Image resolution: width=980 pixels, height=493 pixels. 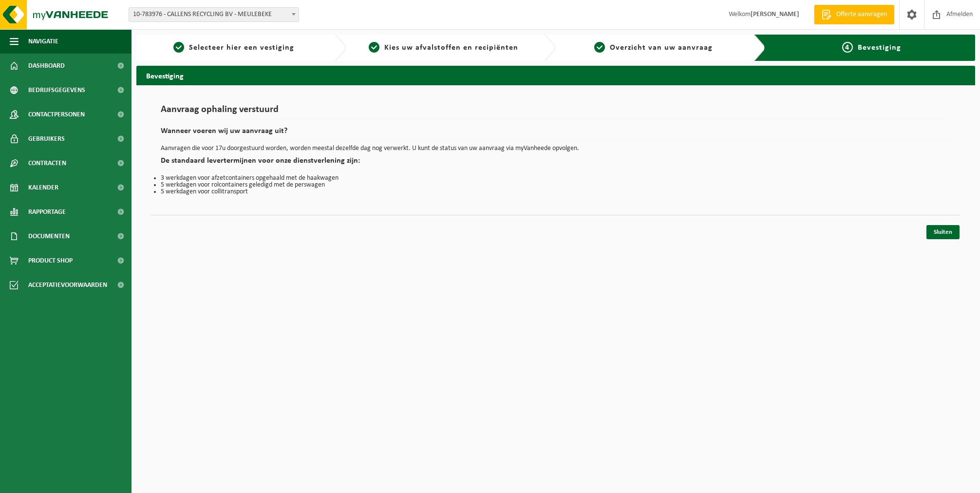 I want to click on span: Contactpersonen, so click(x=57, y=115).